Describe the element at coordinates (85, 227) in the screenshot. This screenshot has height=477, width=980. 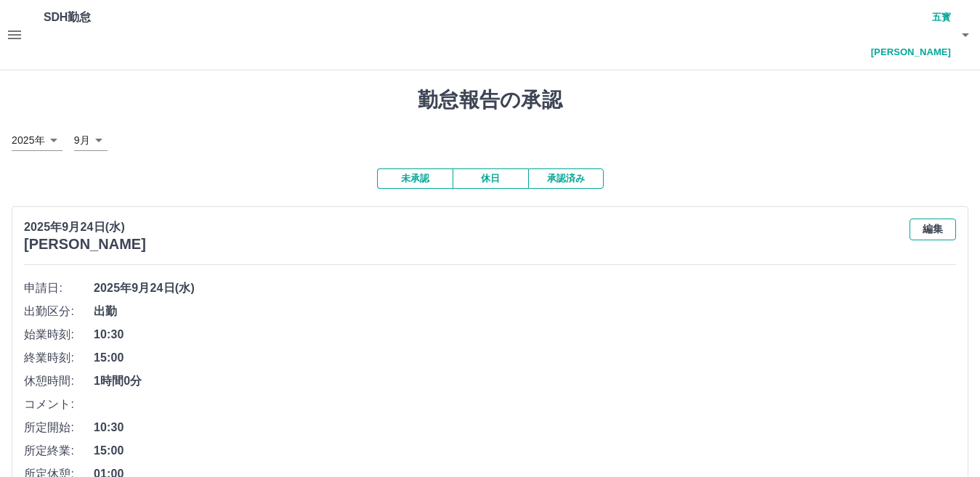
I see `p: 2025年9月24日(水)` at that location.